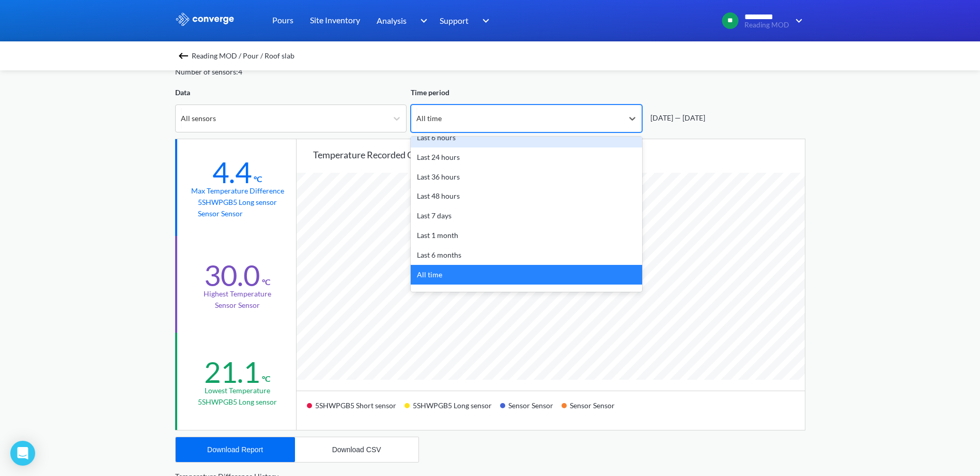 The image size is (980, 476). I want to click on div: Max temperature difference, so click(238, 191).